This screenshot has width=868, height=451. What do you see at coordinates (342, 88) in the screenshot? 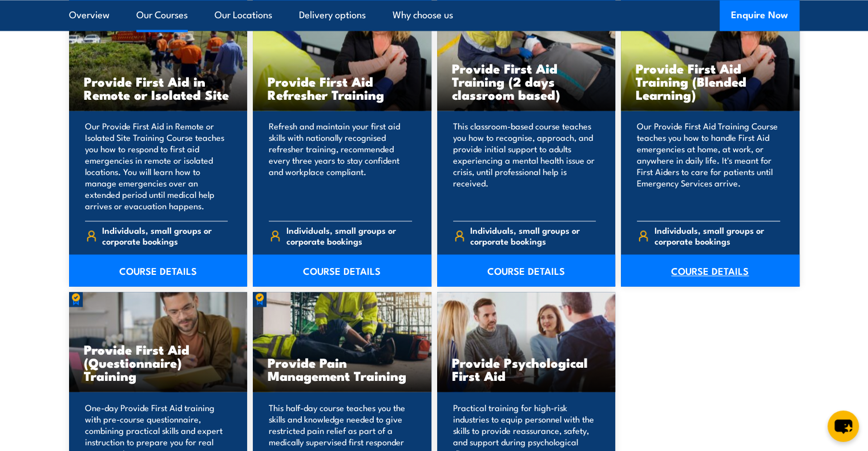
I see `h3: Provide First Aid Refresher Training` at bounding box center [342, 88].